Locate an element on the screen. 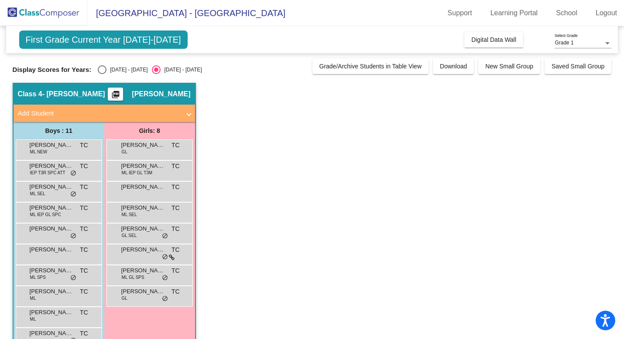 This screenshot has height=339, width=624. div: Girls: 8 is located at coordinates (150, 131).